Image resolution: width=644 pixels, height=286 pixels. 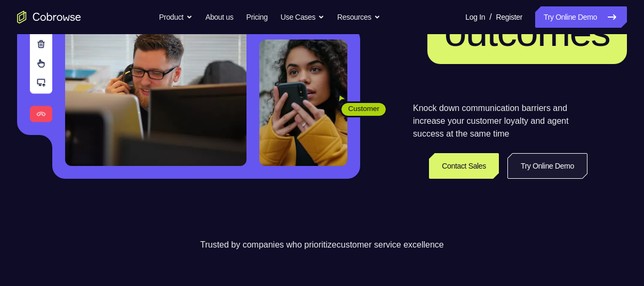 What do you see at coordinates (303, 103) in the screenshot?
I see `img: A customer holding their phone` at bounding box center [303, 103].